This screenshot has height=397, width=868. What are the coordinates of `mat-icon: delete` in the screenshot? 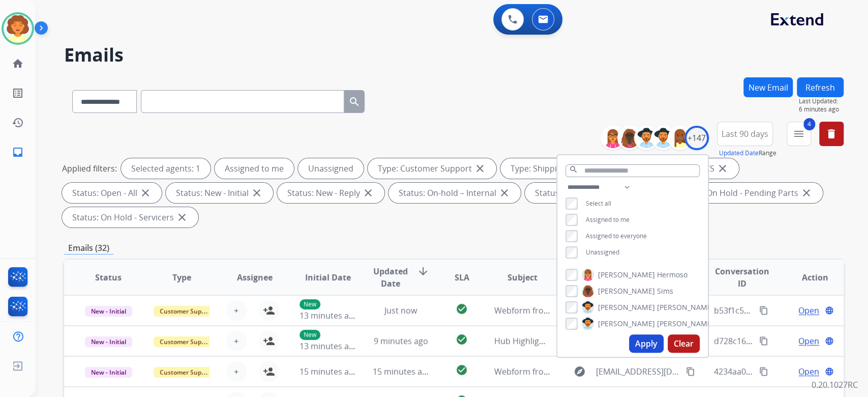 It's located at (831, 134).